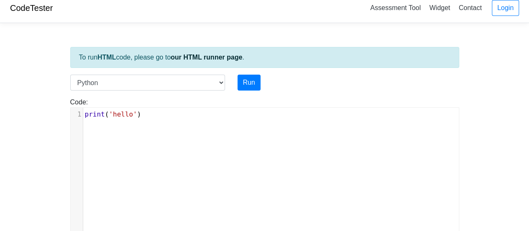  Describe the element at coordinates (77, 114) in the screenshot. I see `div: 1` at that location.